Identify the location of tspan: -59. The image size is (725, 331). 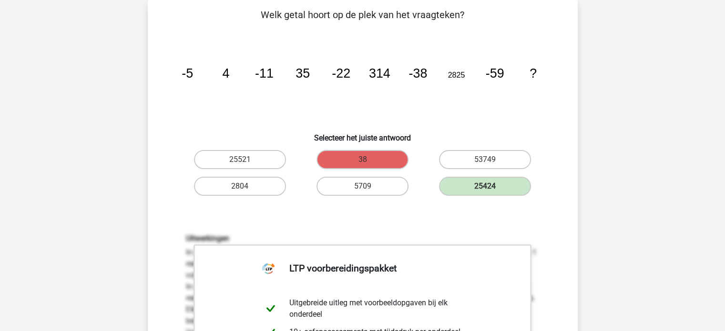
(494, 73).